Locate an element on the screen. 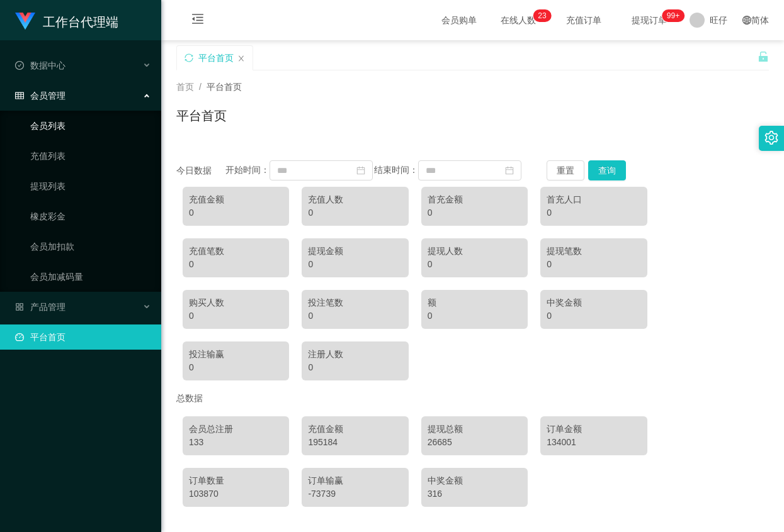 The width and height of the screenshot is (784, 532). font: 结束时间： is located at coordinates (396, 170).